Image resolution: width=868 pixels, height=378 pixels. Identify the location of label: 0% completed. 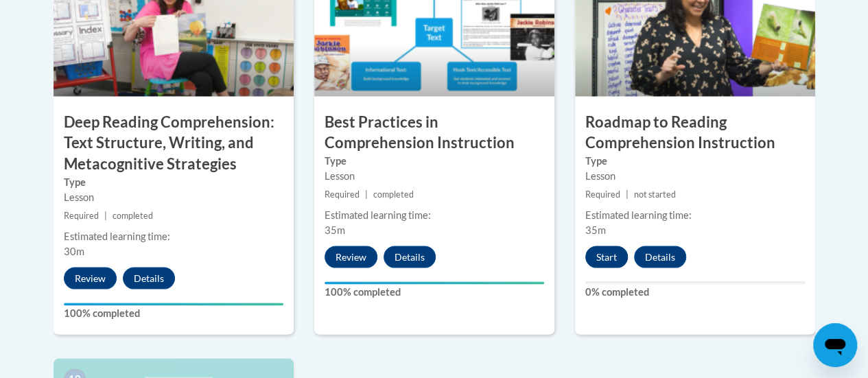
(695, 292).